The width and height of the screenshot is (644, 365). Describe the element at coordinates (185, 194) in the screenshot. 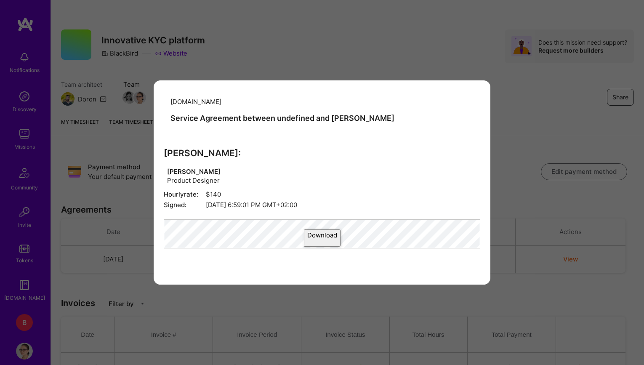

I see `span: Hourly rate:` at that location.